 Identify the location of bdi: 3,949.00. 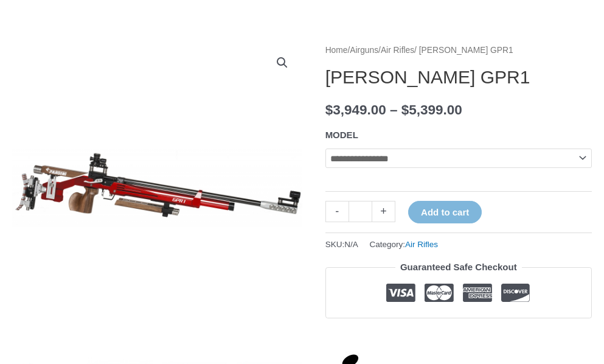
(355, 110).